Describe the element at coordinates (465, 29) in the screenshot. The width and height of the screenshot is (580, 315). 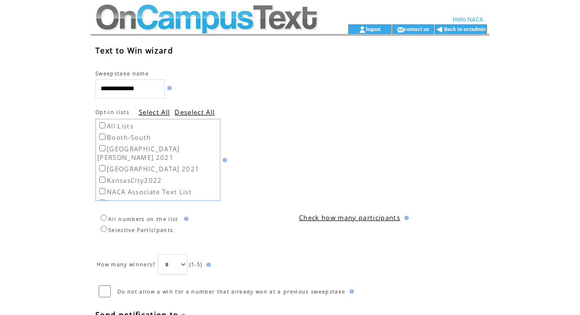
I see `a: Back to octadmin` at that location.